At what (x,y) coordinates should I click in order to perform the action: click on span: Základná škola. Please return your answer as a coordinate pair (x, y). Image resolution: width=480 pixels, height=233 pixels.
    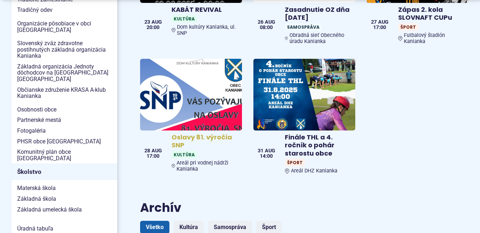
    Looking at the image, I should click on (64, 199).